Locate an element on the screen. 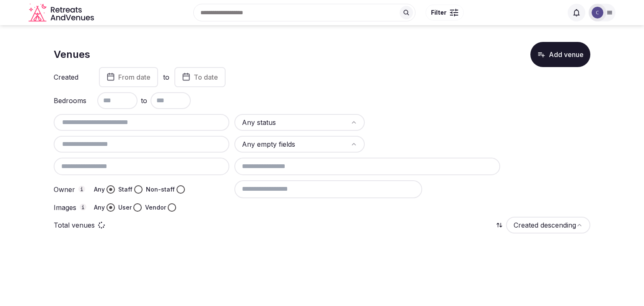  button: Filter is located at coordinates (444, 13).